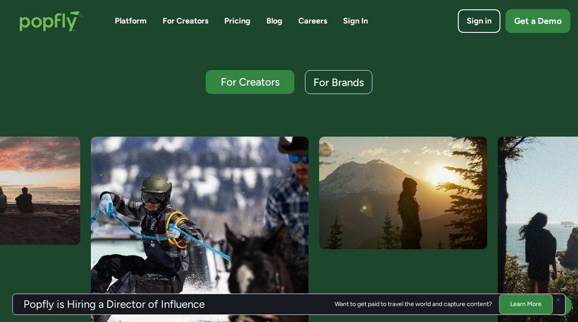 The image size is (578, 322). I want to click on a: home, so click(52, 21).